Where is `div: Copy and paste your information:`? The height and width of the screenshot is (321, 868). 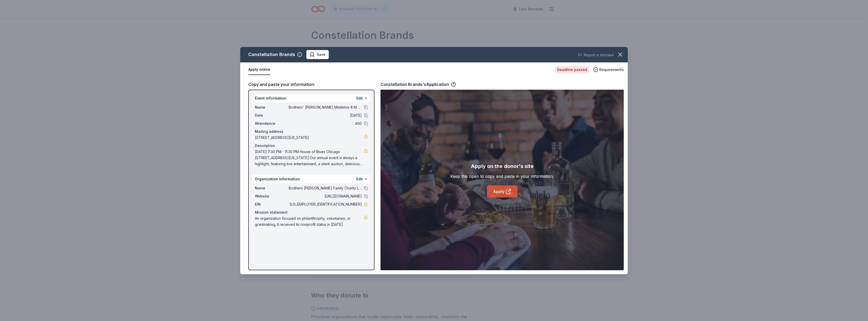
div: Copy and paste your information: is located at coordinates (311, 85).